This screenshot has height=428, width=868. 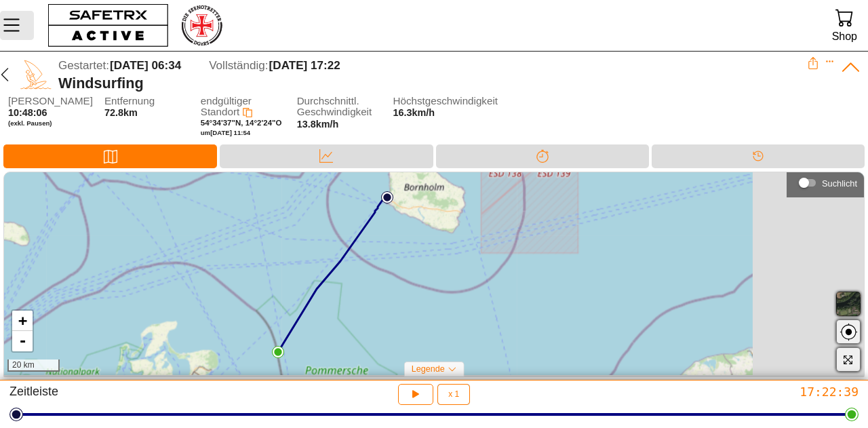 I want to click on div: Shop, so click(x=844, y=36).